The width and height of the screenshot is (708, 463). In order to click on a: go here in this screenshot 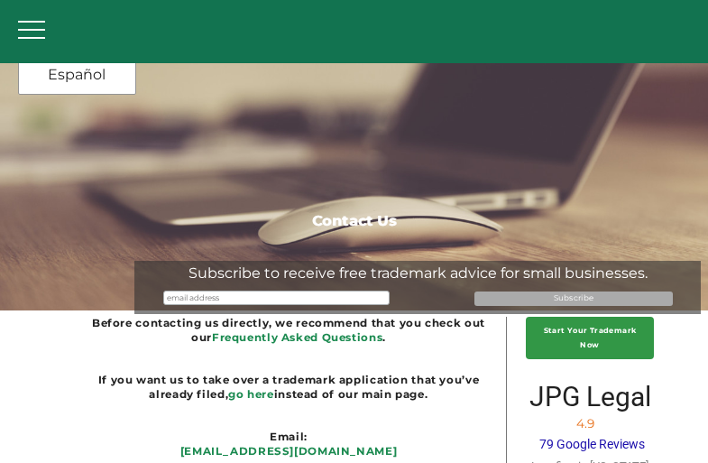, I will do `click(251, 394)`.